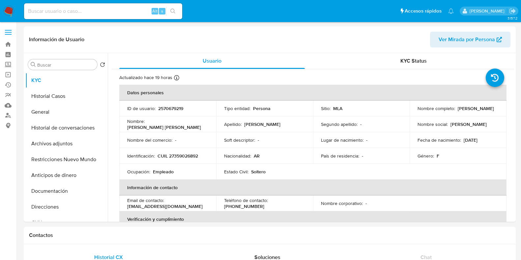 The width and height of the screenshot is (521, 260). I want to click on a: Salir, so click(512, 11).